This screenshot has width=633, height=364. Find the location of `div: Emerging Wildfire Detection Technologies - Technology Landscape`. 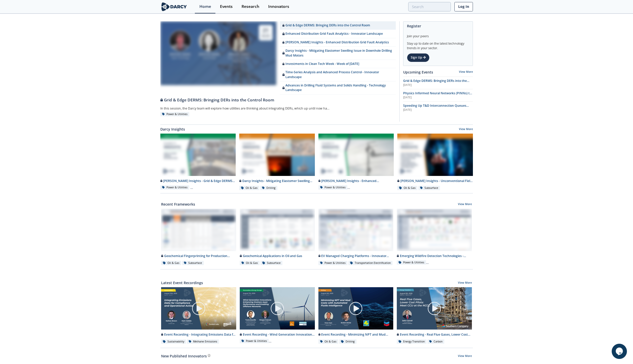

div: Emerging Wildfire Detection Technologies - Technology Landscape is located at coordinates (434, 256).